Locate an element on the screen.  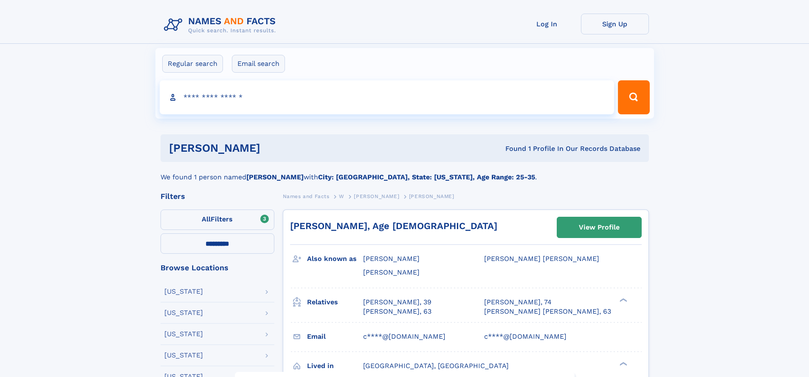
h3: Lived in is located at coordinates (335, 366).